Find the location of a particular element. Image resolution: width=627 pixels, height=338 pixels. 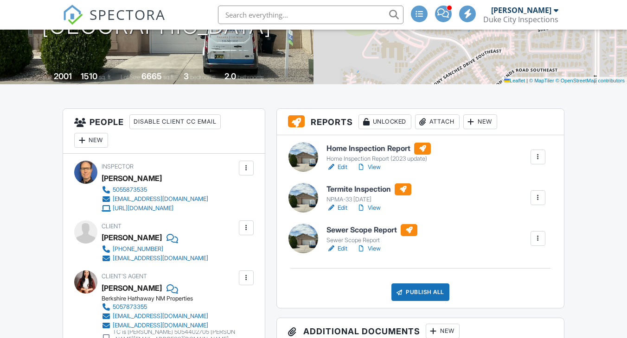

a: © OpenStreetMap contributors is located at coordinates (590, 81).